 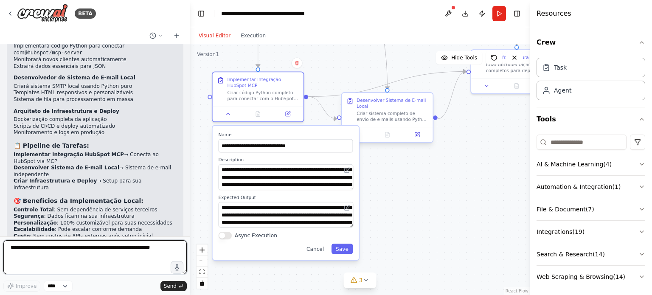 I want to click on button: Delete node, so click(x=297, y=63).